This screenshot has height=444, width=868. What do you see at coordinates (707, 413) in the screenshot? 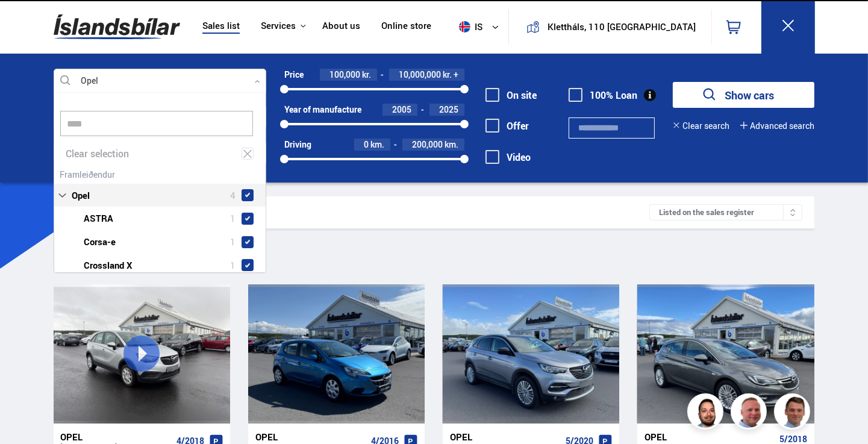
I see `img: nhp88E3Fdnt1Opn2.png` at bounding box center [707, 413].